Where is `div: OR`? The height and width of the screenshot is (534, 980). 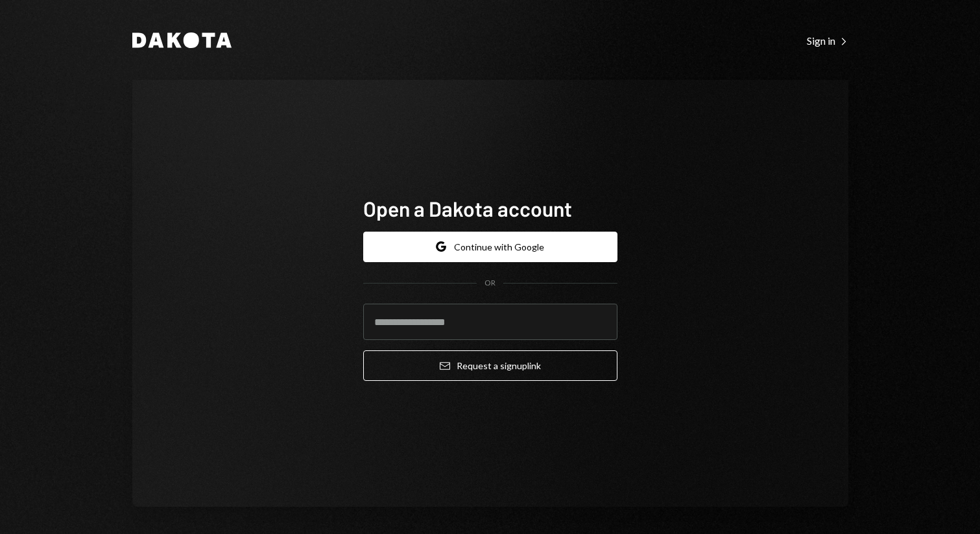
div: OR is located at coordinates (490, 283).